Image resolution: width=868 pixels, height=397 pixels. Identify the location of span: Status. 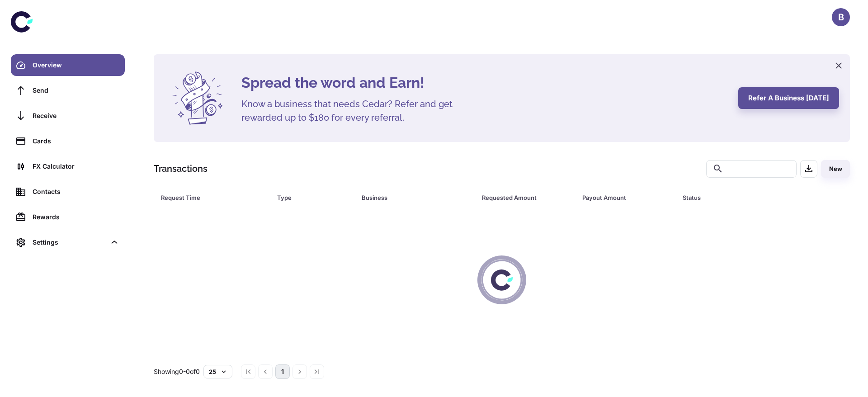
(747, 198).